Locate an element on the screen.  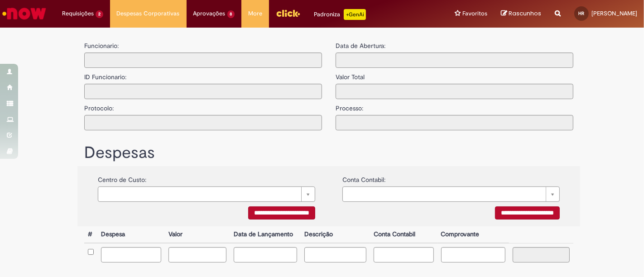
span: 2 is located at coordinates (99, 14).